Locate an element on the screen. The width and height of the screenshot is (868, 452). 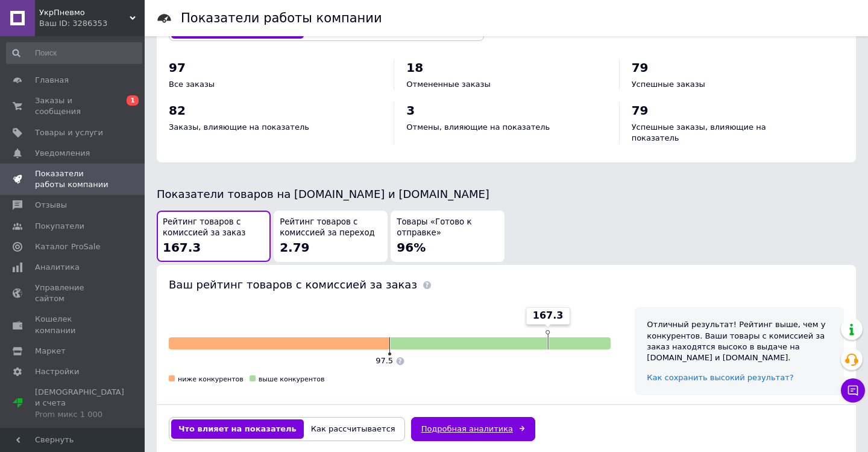
span: Рейтинг товаров с комиссией за заказ is located at coordinates (213, 227).